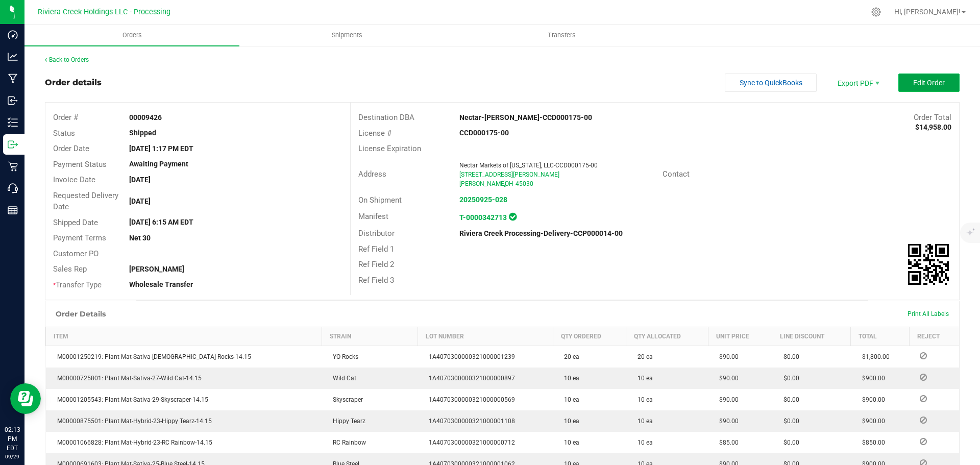 The image size is (980, 465). I want to click on span: 1A4070300000321000000569, so click(469, 399).